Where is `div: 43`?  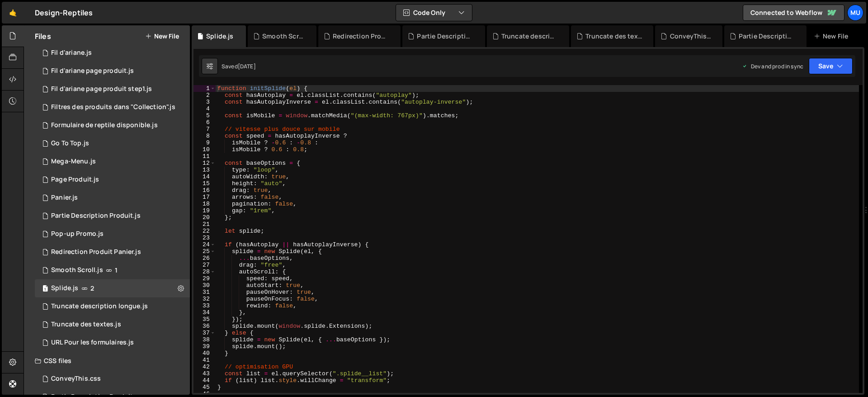 div: 43 is located at coordinates (205, 374).